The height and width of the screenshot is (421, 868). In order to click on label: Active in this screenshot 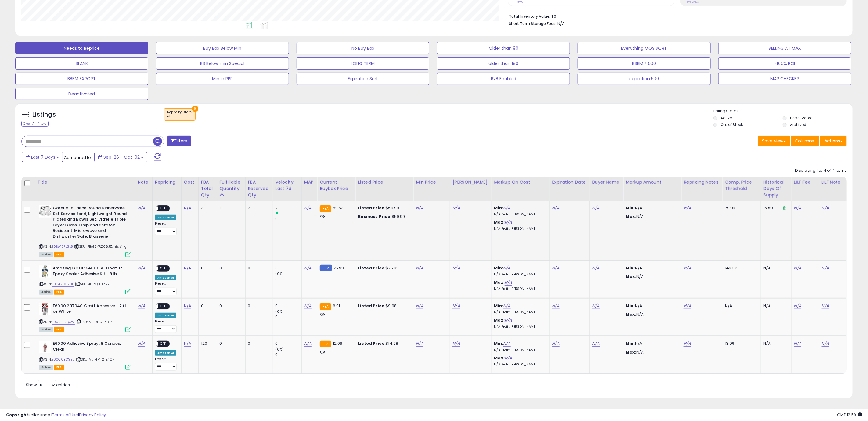, I will do `click(726, 118)`.